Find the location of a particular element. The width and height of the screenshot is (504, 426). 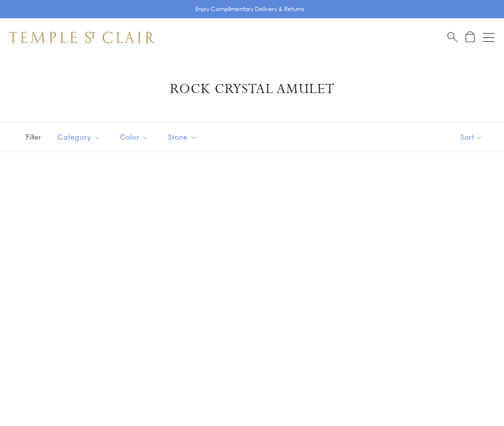

span: Stone is located at coordinates (184, 137).